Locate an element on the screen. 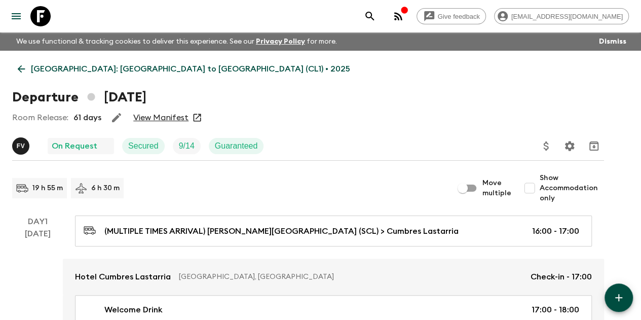 This screenshot has width=641, height=320. a: View Manifest is located at coordinates (161, 118).